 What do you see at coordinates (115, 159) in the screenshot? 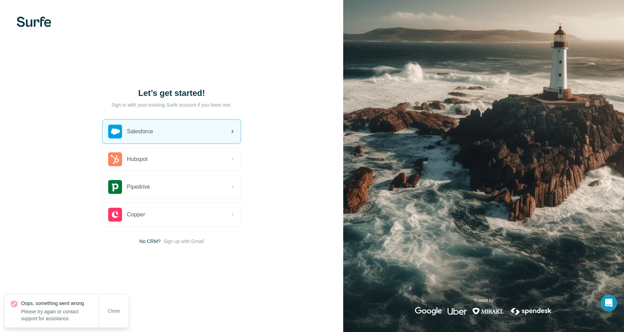
I see `img: hubspot's logo` at bounding box center [115, 159].